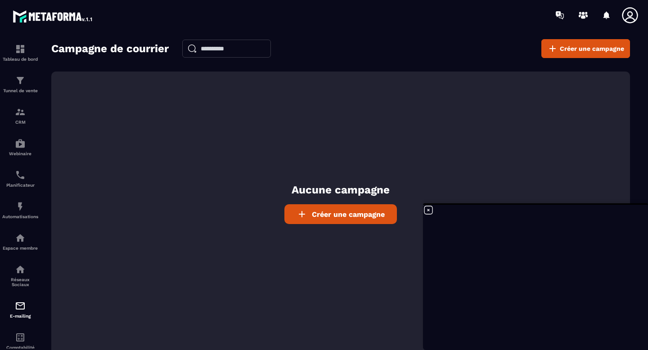  What do you see at coordinates (20, 84) in the screenshot?
I see `a: formationformationTunnel de vente` at bounding box center [20, 84].